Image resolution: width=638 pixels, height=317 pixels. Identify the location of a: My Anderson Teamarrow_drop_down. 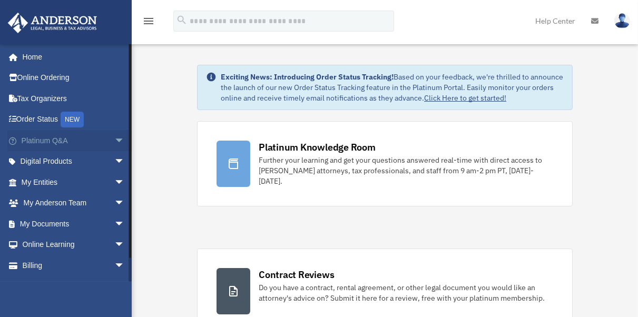
(74, 203).